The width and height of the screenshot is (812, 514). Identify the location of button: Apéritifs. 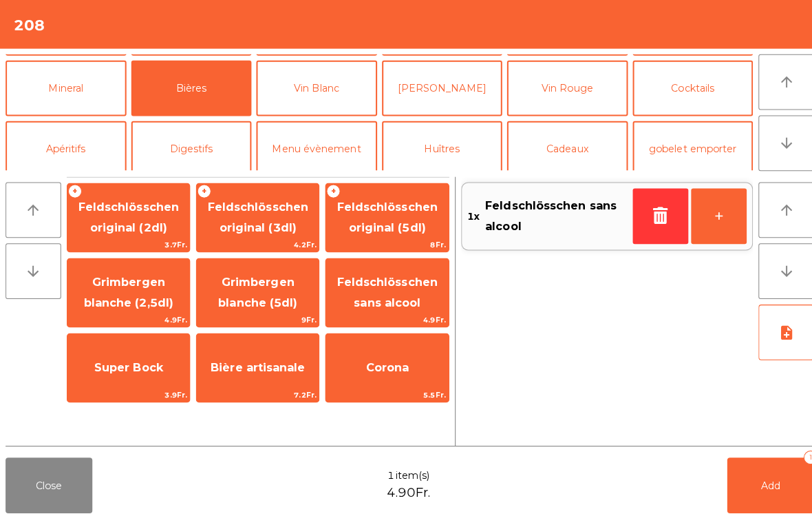
(65, 148).